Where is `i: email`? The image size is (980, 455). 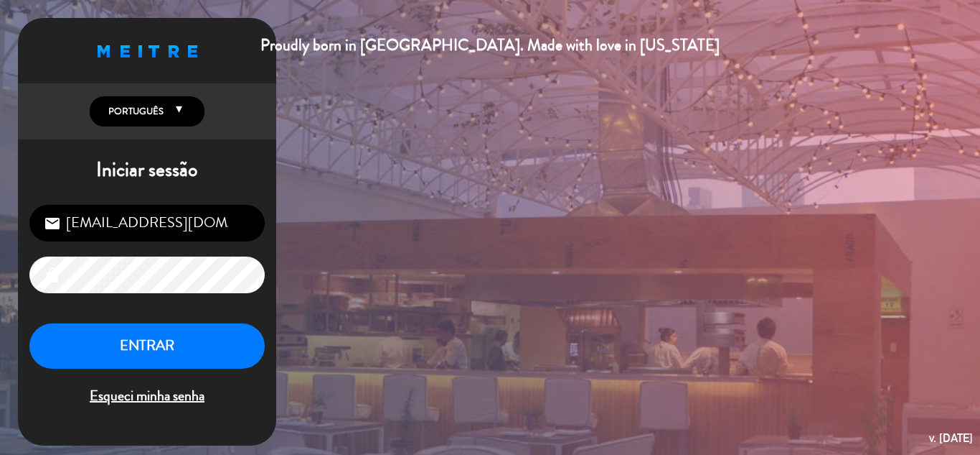 i: email is located at coordinates (52, 223).